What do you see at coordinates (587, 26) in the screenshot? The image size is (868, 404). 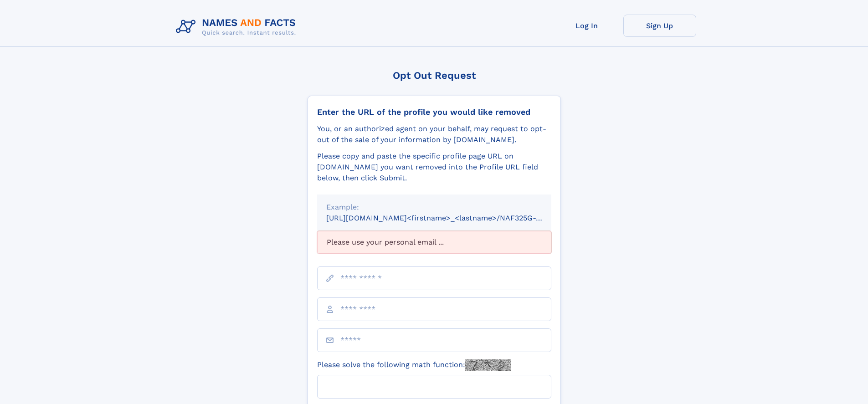 I see `a: Log In` at bounding box center [587, 26].